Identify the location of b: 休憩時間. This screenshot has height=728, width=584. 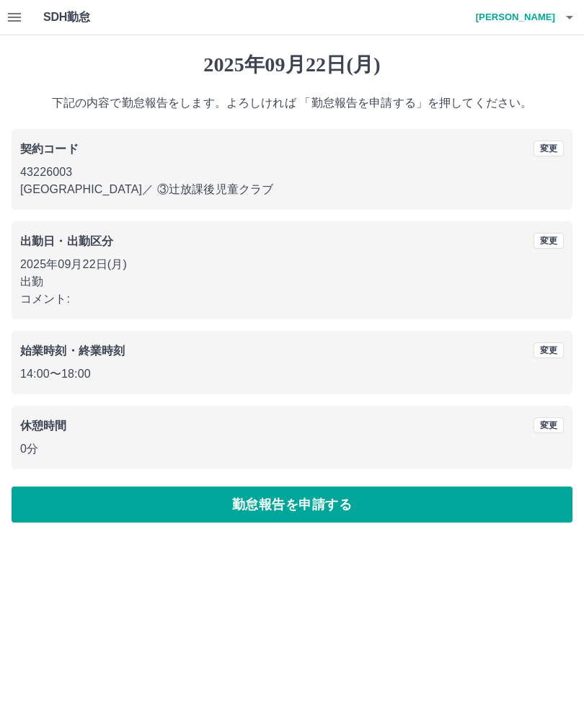
(43, 426).